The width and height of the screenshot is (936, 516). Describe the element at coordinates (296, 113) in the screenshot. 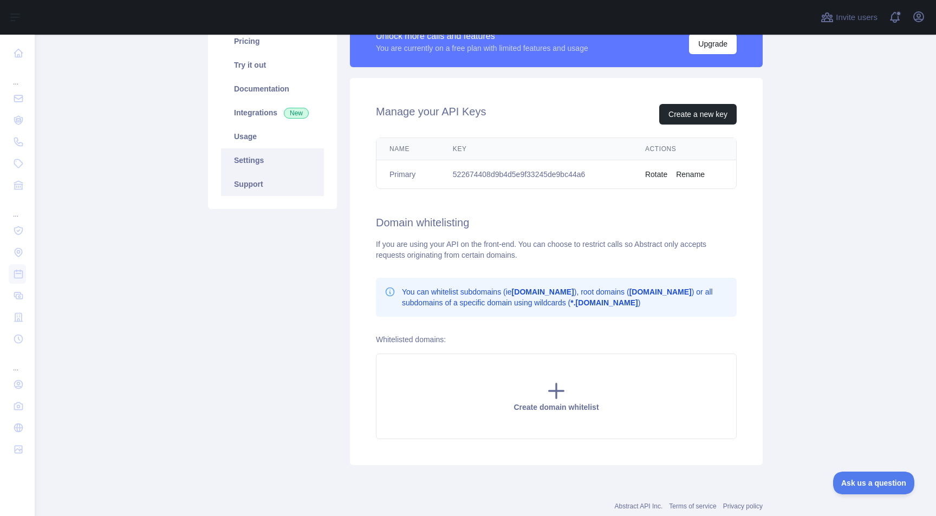

I see `span: New` at that location.